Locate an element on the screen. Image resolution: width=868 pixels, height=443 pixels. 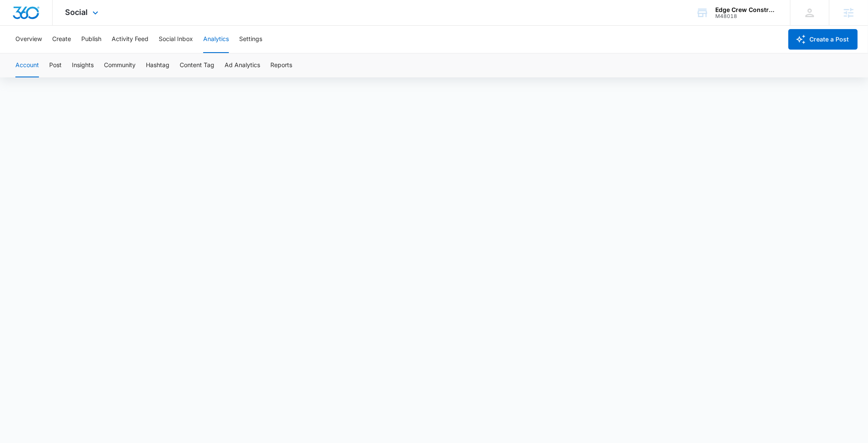
button: Insights is located at coordinates (83, 65).